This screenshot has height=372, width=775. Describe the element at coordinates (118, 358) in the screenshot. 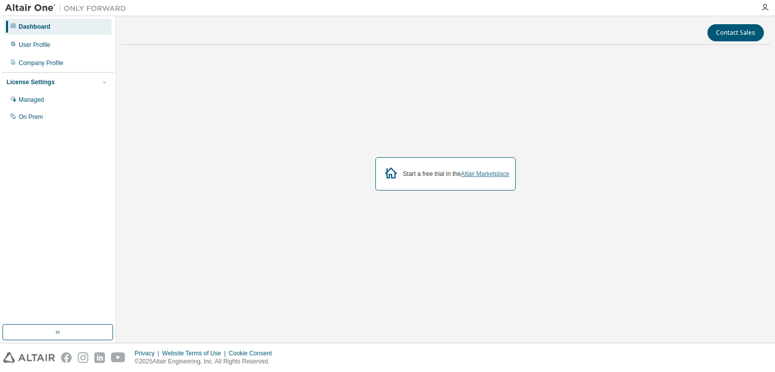

I see `img: youtube.svg` at that location.